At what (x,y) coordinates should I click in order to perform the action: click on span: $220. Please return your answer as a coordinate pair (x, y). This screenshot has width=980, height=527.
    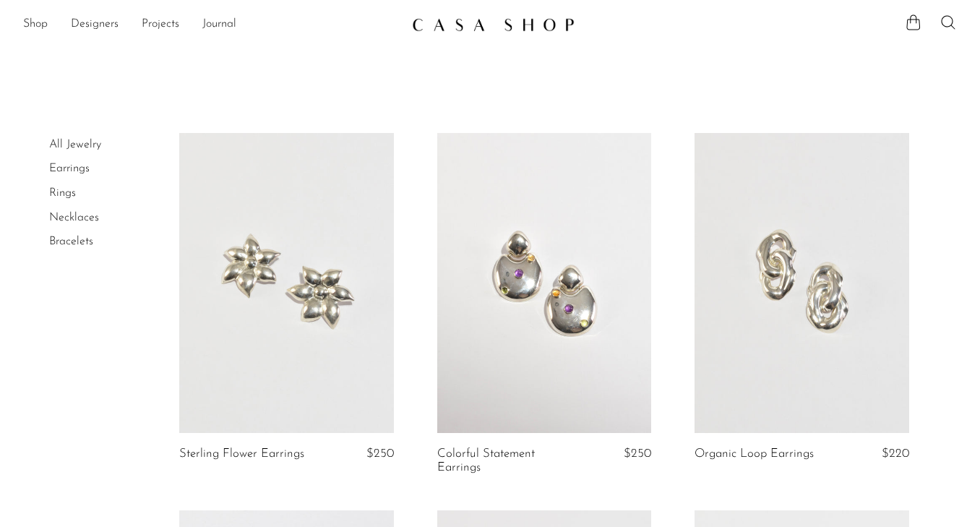
    Looking at the image, I should click on (895, 454).